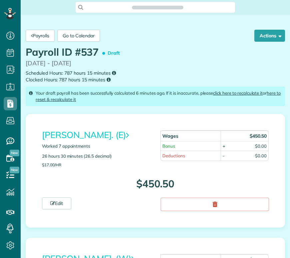  I want to click on small: Scheduled Hours: 787 hours 15 minutes Clocked Hours: 787 hours 15 minutes, so click(155, 76).